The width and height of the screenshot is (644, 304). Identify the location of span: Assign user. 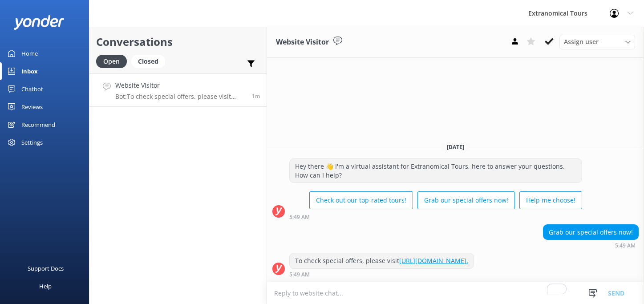
(581, 42).